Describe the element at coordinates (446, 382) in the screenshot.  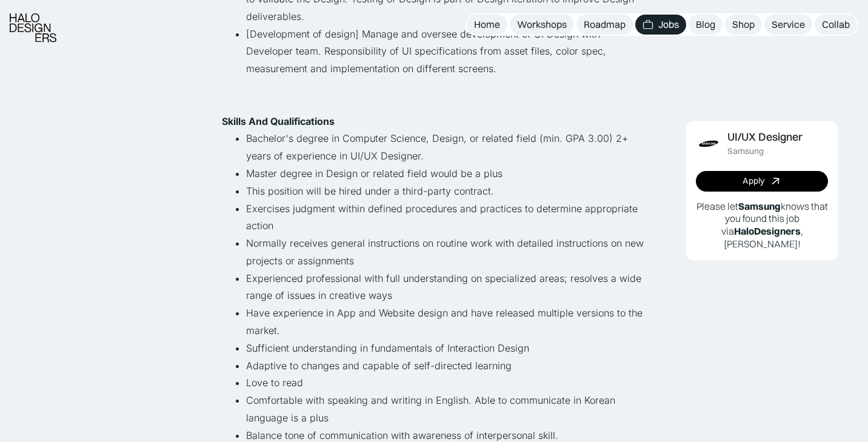
I see `li: Love to read` at that location.